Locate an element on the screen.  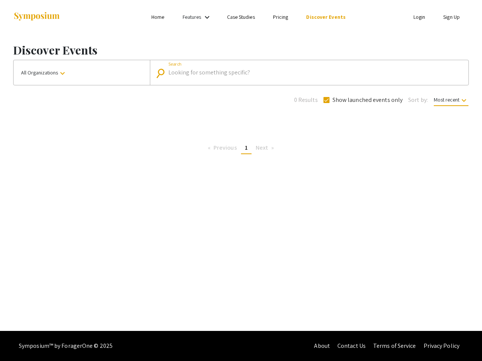
span: Most recent is located at coordinates (451, 101).